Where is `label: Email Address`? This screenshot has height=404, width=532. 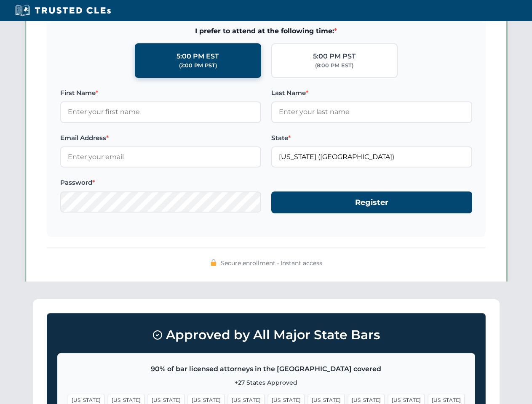 label: Email Address is located at coordinates (161, 138).